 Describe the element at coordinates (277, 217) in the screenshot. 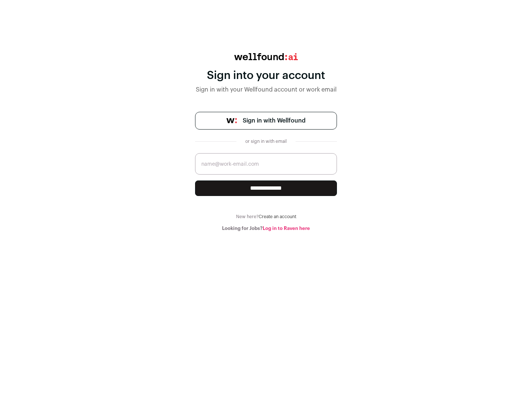

I see `a: Create an account` at that location.